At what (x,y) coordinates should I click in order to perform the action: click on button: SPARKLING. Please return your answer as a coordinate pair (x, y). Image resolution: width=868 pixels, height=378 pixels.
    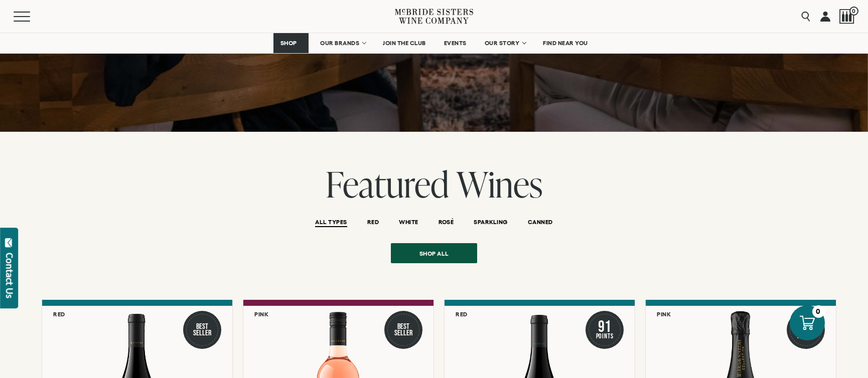
    Looking at the image, I should click on (490, 223).